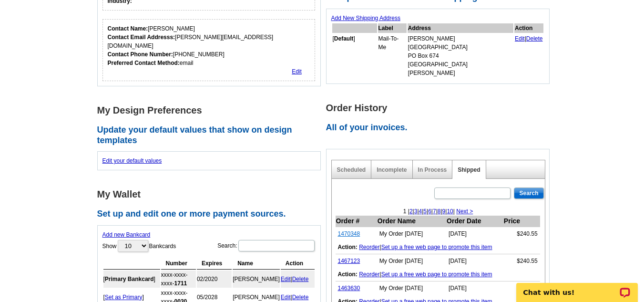 Image resolution: width=644 pixels, height=302 pixels. I want to click on select: ShowBankcards, so click(133, 246).